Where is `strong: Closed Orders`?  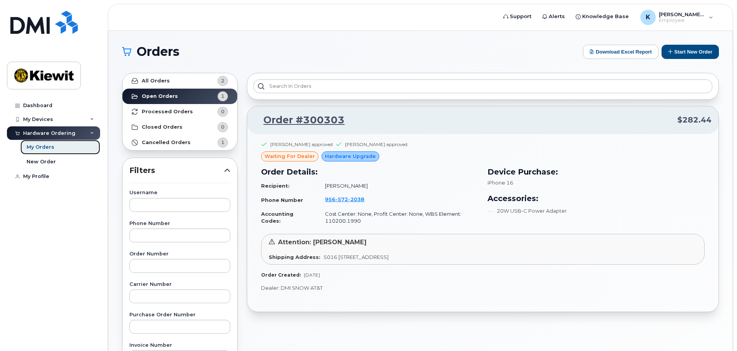 strong: Closed Orders is located at coordinates (162, 127).